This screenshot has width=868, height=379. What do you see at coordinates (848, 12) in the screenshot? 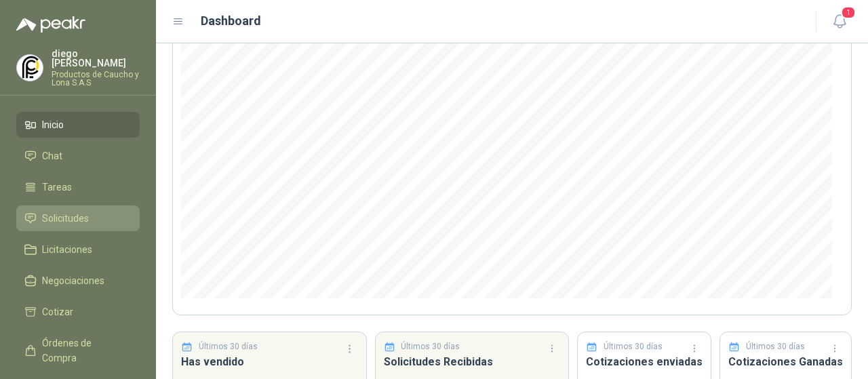
I see `span: 1` at bounding box center [848, 12].